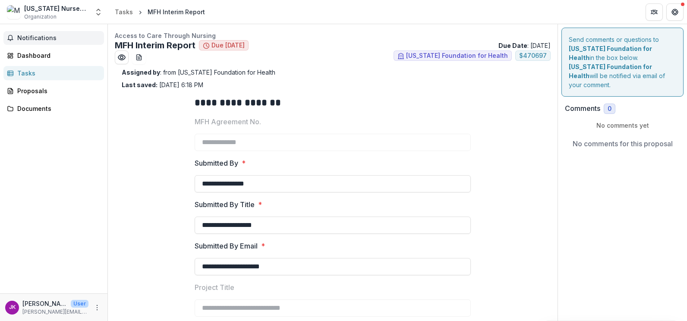 The width and height of the screenshot is (687, 321). What do you see at coordinates (59, 38) in the screenshot?
I see `span: Notifications` at bounding box center [59, 38].